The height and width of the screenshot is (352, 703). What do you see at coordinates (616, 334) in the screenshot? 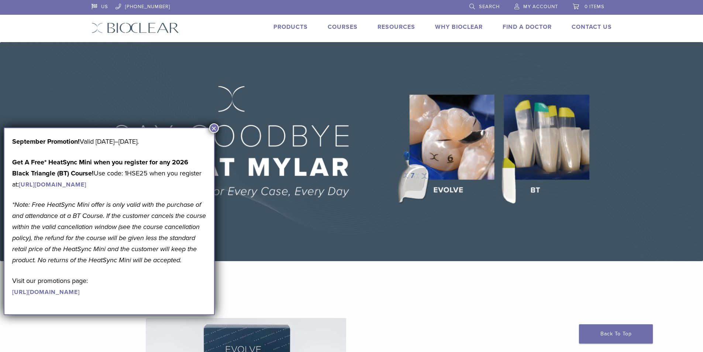
I see `a: Back To Top` at bounding box center [616, 334].